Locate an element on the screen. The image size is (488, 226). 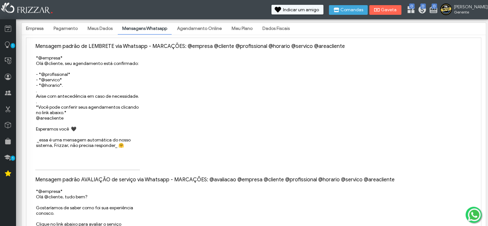
img: whatsapp.png is located at coordinates (474, 214).